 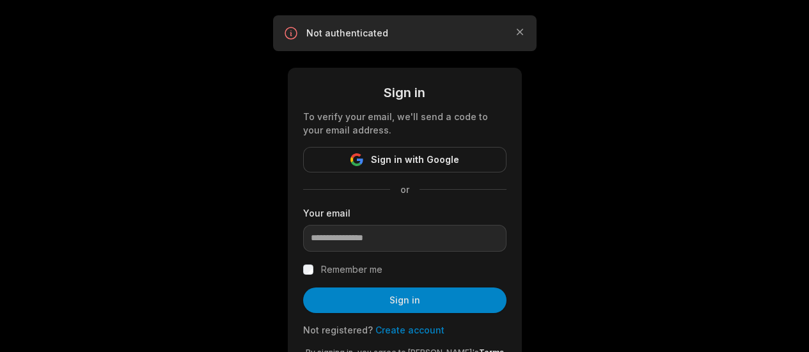 I want to click on span: Not registered?, so click(x=338, y=330).